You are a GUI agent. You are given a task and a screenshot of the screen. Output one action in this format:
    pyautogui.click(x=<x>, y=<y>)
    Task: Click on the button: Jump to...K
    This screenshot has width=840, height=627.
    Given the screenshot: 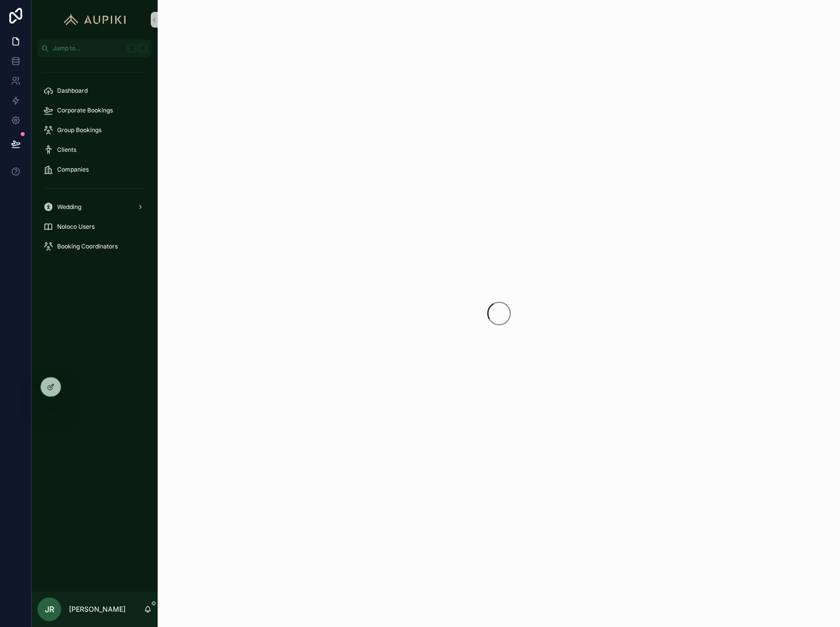 What is the action you would take?
    pyautogui.click(x=95, y=48)
    